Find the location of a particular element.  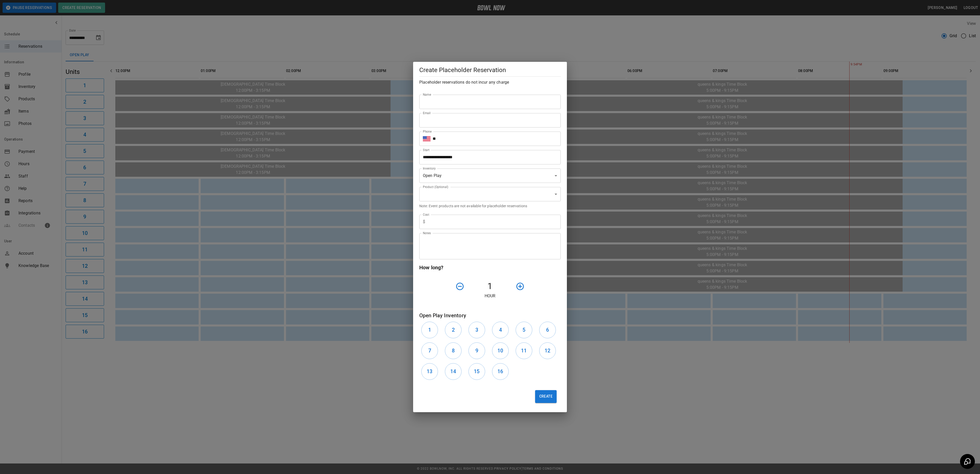

h6: Placeholder reservations do not incur any charge is located at coordinates (490, 82).